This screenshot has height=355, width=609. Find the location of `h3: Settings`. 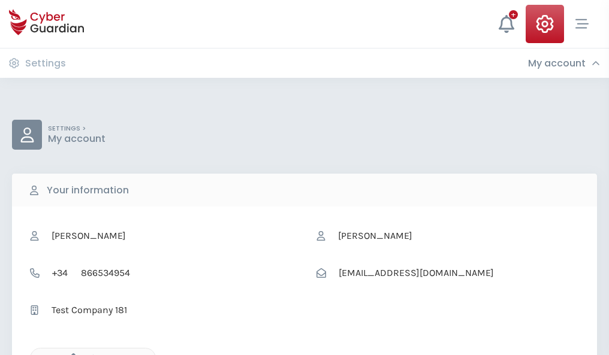

h3: Settings is located at coordinates (46, 64).